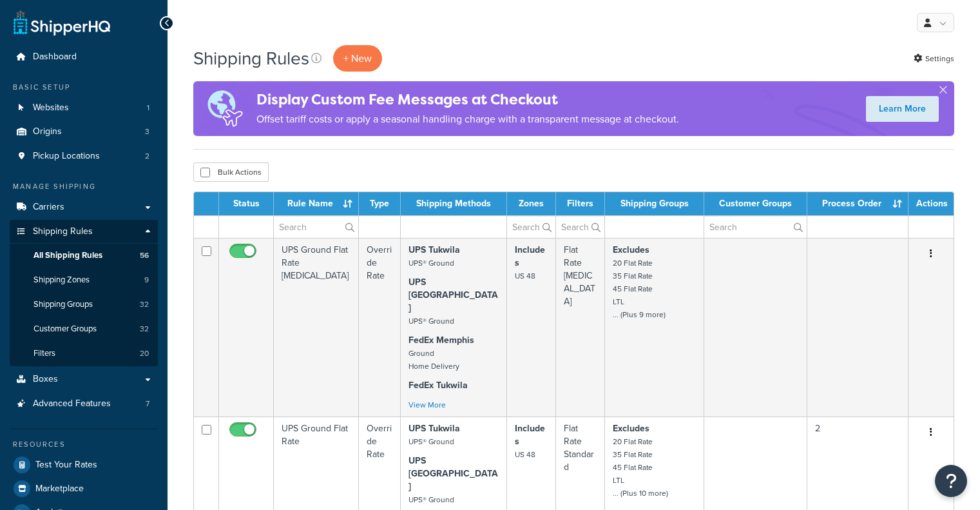 The width and height of the screenshot is (980, 510). I want to click on span: Test Your Rates, so click(67, 464).